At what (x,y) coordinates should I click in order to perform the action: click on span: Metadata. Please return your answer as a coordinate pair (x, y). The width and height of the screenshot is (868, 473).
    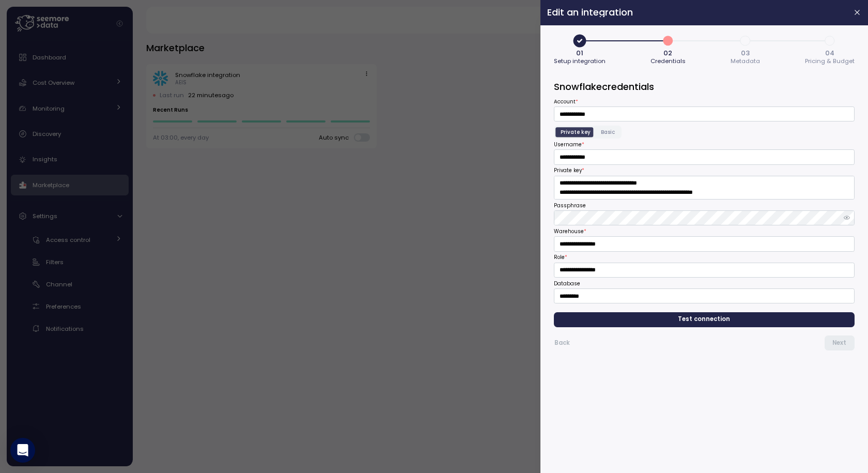
    Looking at the image, I should click on (745, 61).